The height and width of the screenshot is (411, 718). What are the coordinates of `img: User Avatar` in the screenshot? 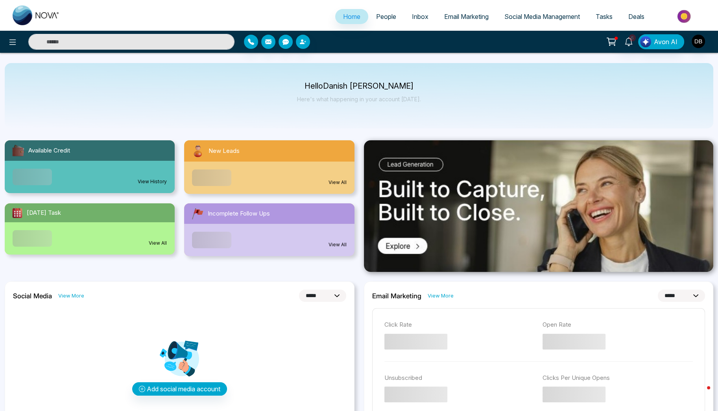 It's located at (699, 41).